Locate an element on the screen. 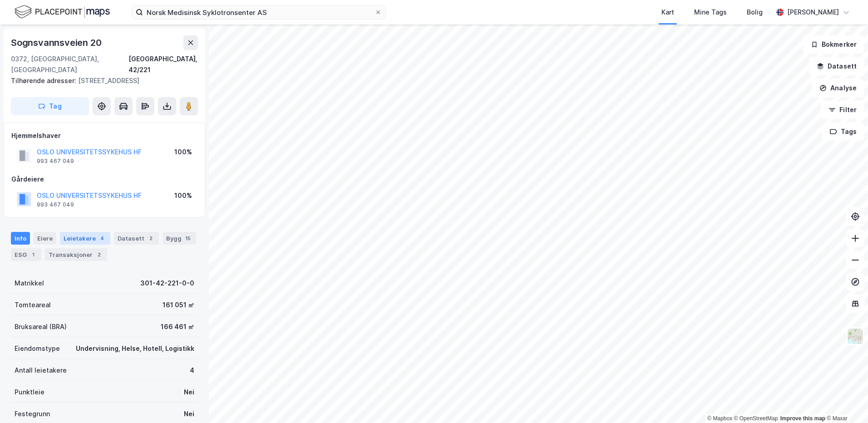 The width and height of the screenshot is (868, 423). div: Mine Tags is located at coordinates (710, 12).